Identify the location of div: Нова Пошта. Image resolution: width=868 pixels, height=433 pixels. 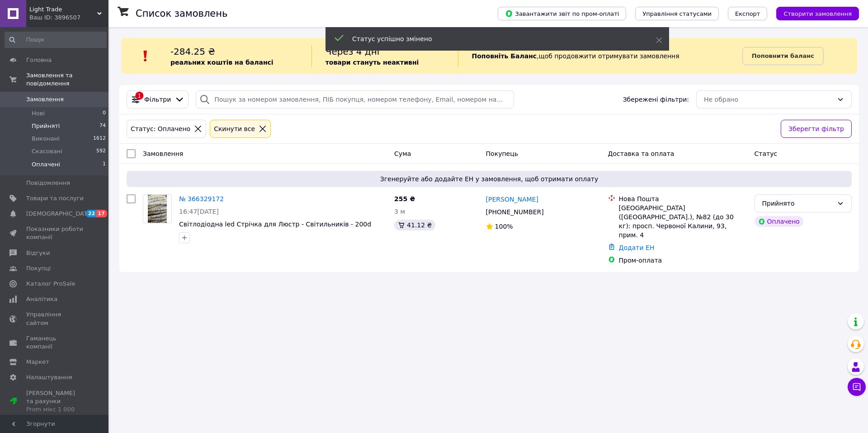
(683, 199).